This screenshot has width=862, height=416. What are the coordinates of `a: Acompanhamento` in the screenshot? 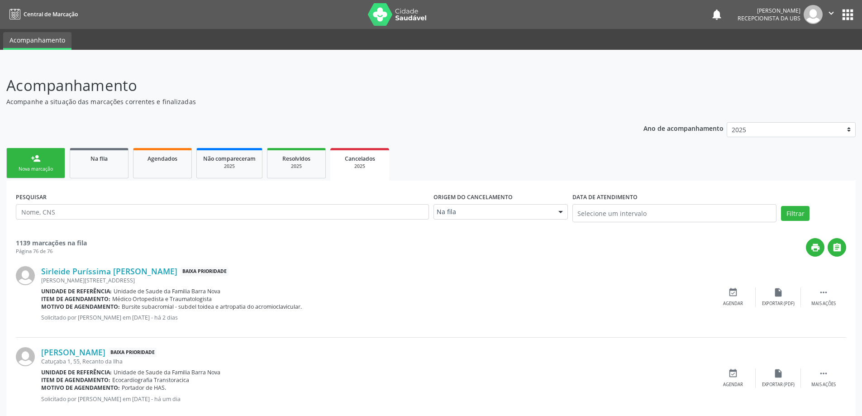 It's located at (37, 41).